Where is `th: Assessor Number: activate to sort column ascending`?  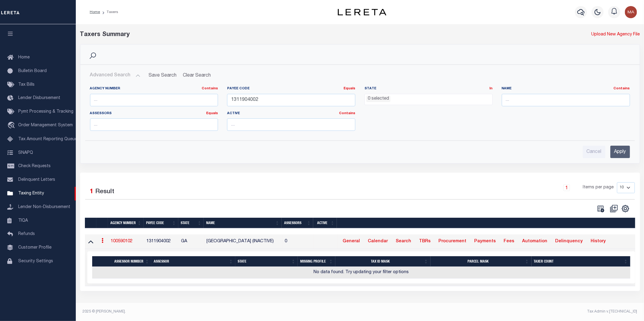 th: Assessor Number: activate to sort column ascending is located at coordinates (132, 262).